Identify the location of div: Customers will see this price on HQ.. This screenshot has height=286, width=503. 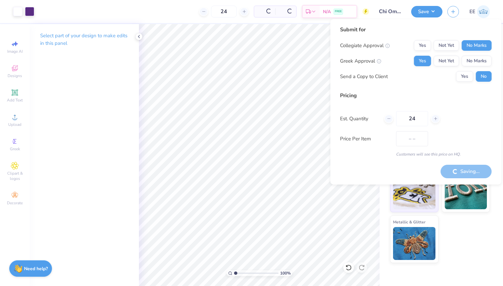
(416, 154).